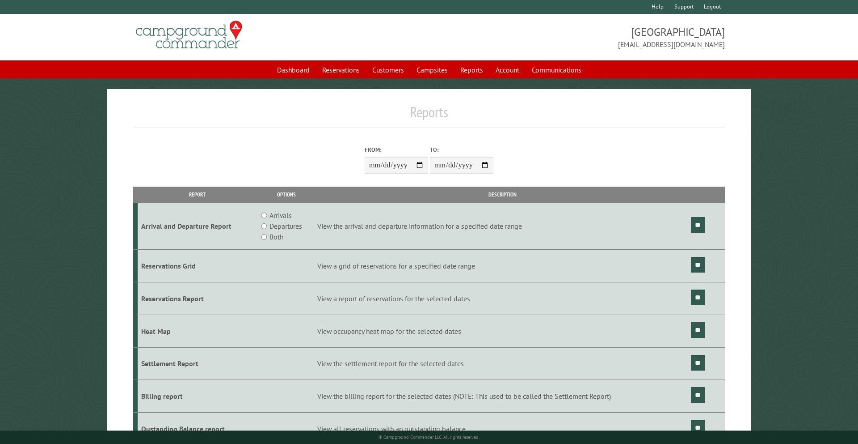 Image resolution: width=858 pixels, height=444 pixels. I want to click on a: Reservations, so click(341, 70).